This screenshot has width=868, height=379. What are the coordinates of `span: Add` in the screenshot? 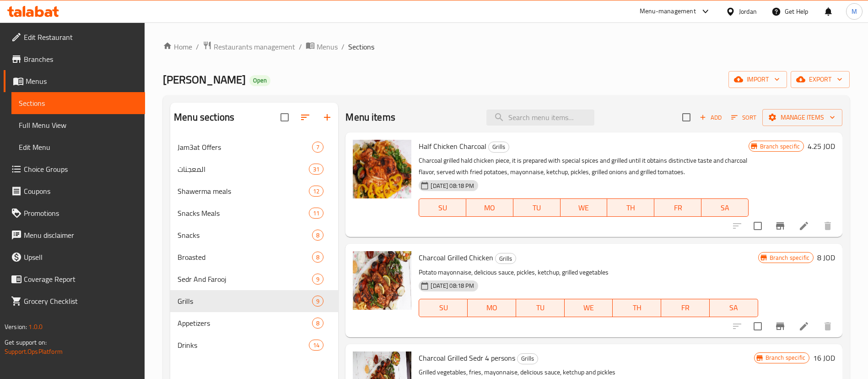 It's located at (710, 117).